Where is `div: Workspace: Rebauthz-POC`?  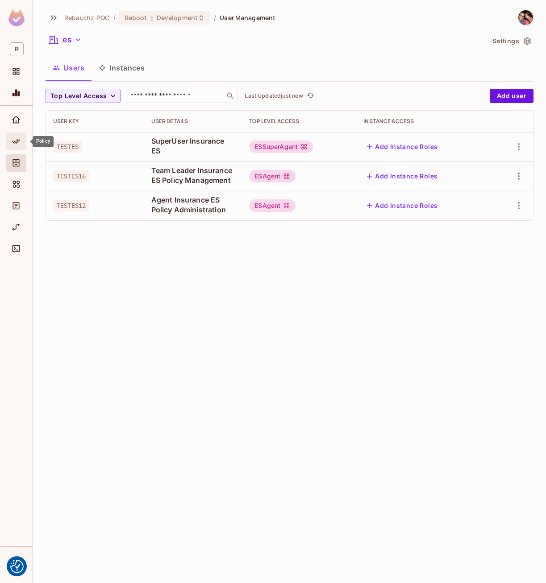
div: Workspace: Rebauthz-POC is located at coordinates (16, 49).